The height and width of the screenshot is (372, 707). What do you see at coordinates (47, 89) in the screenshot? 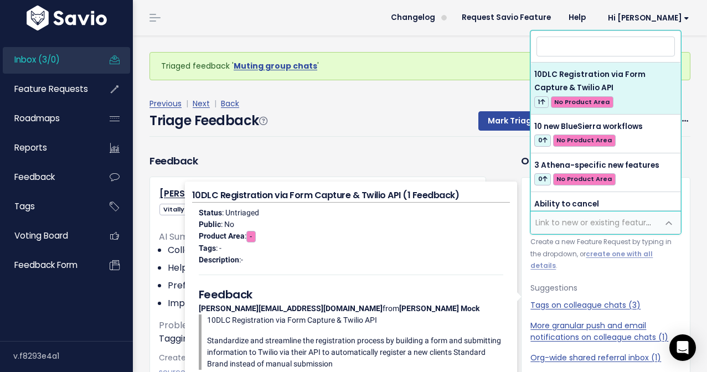
I see `a: Feature Requests` at bounding box center [47, 89].